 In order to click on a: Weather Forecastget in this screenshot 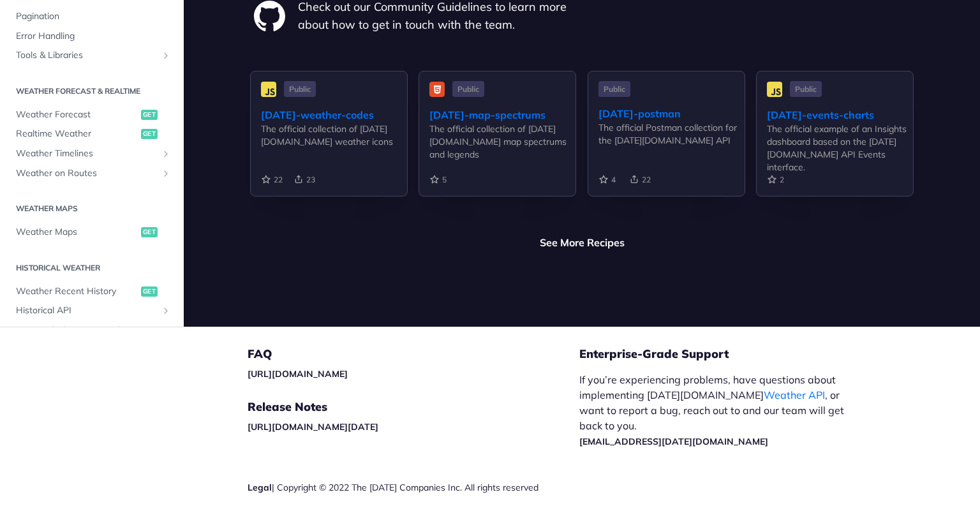, I will do `click(92, 115)`.